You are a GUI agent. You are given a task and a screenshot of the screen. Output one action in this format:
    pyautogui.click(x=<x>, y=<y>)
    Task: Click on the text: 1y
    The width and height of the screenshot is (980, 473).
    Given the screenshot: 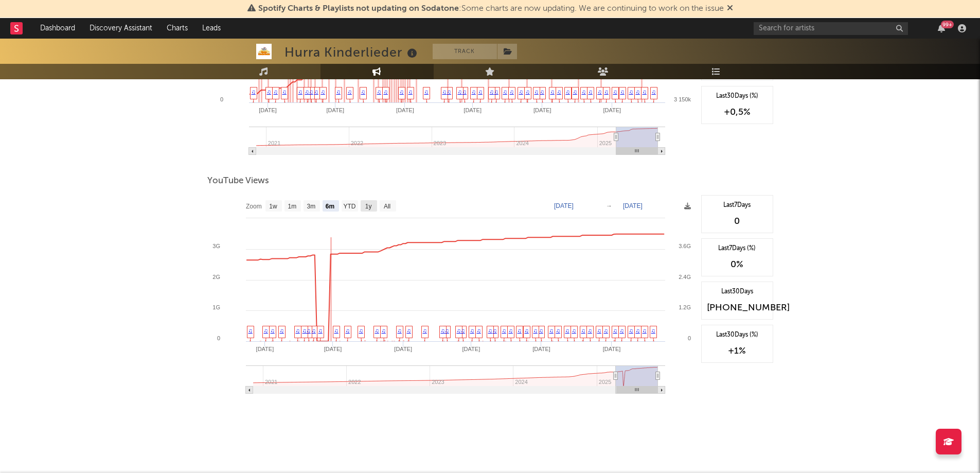 What is the action you would take?
    pyautogui.click(x=368, y=206)
    